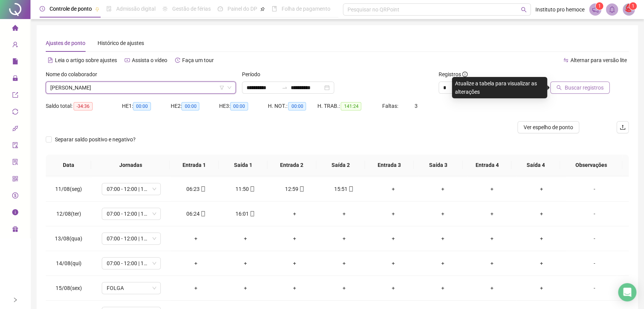 Image resolution: width=644 pixels, height=309 pixels. Describe the element at coordinates (15, 197) in the screenshot. I see `span: dollar` at that location.